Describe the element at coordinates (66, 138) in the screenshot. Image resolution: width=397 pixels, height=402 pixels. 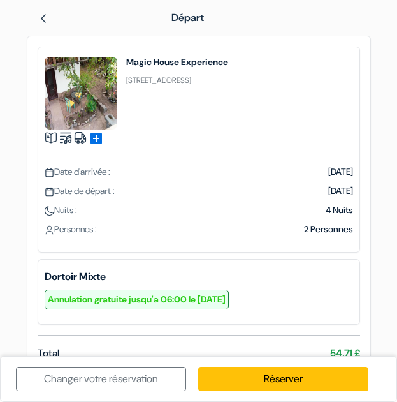
I see `img: music.svg` at that location.